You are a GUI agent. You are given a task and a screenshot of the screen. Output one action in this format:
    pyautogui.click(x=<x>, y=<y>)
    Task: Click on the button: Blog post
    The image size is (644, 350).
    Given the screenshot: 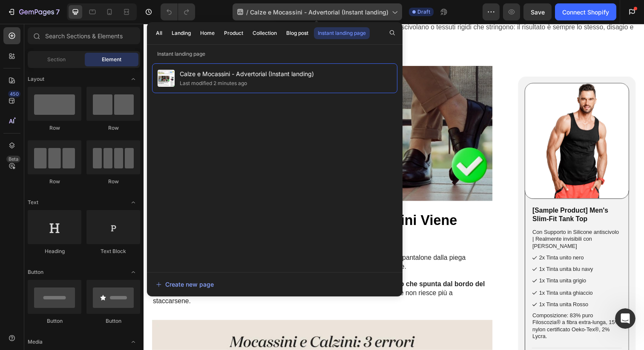 What is the action you would take?
    pyautogui.click(x=297, y=33)
    